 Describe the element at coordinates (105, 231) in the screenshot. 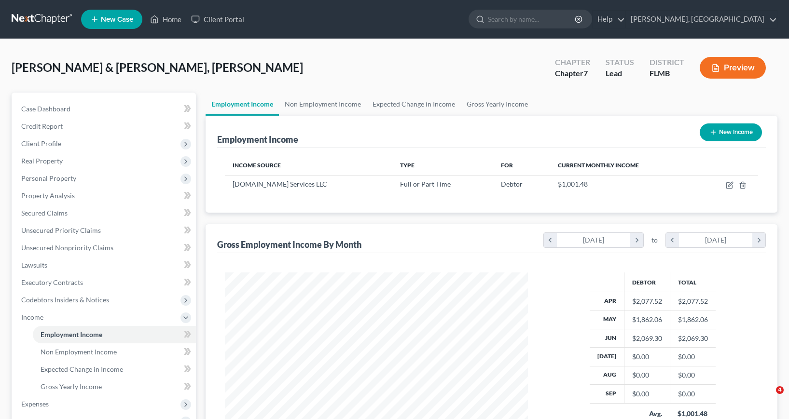

I see `a: Unsecured Priority Claims` at that location.